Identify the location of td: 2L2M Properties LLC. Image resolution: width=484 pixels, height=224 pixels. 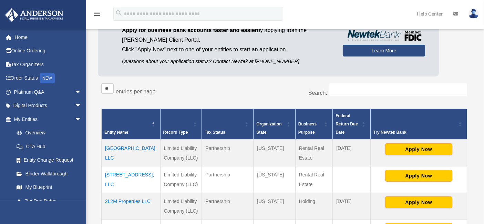
(131, 206).